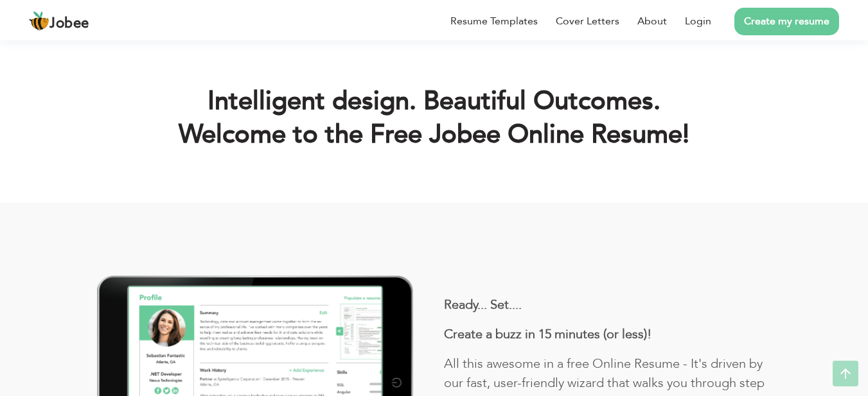  I want to click on a: Jobee, so click(59, 21).